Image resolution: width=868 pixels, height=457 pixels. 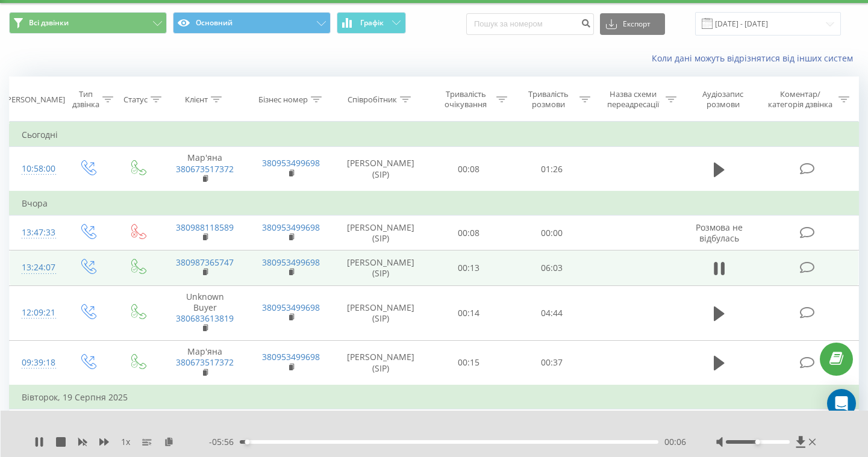 I want to click on button: Графік, so click(x=371, y=23).